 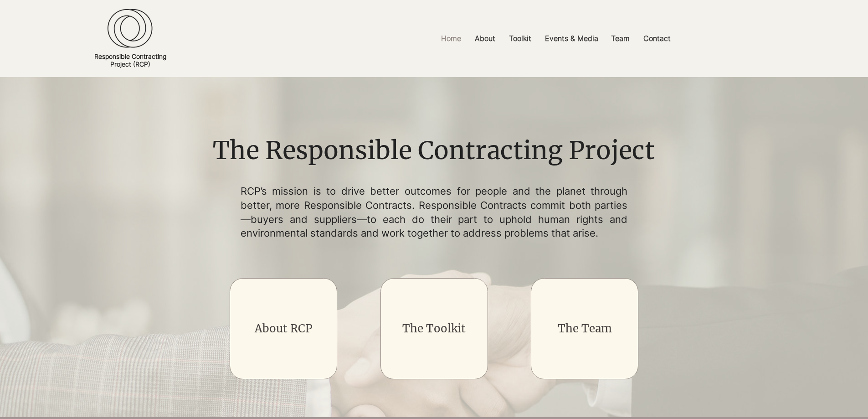 I want to click on p: Team, so click(x=620, y=38).